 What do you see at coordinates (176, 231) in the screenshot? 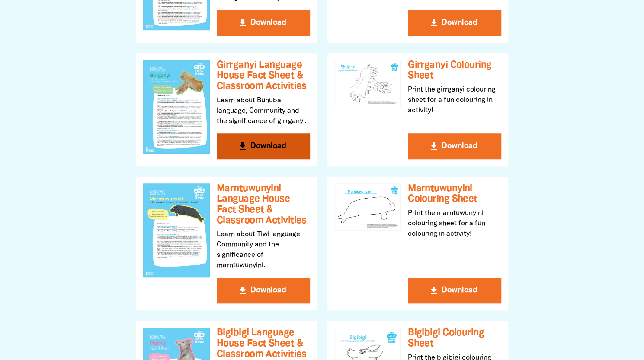
I see `img: Marntuwunyini Language House Fact Sheet & Classroom Activities` at bounding box center [176, 231].